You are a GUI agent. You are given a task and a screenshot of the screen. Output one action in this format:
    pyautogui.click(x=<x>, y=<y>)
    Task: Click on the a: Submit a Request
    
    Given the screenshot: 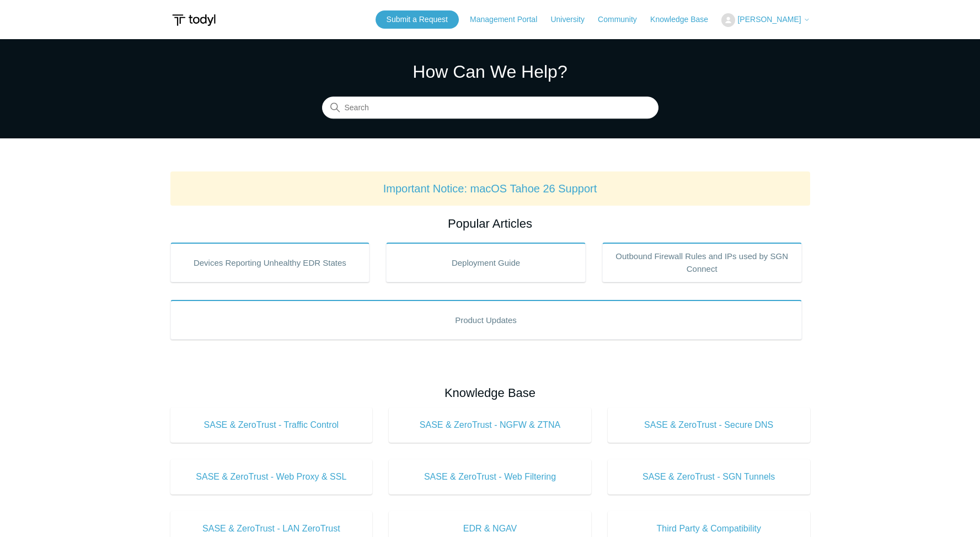 What is the action you would take?
    pyautogui.click(x=417, y=19)
    